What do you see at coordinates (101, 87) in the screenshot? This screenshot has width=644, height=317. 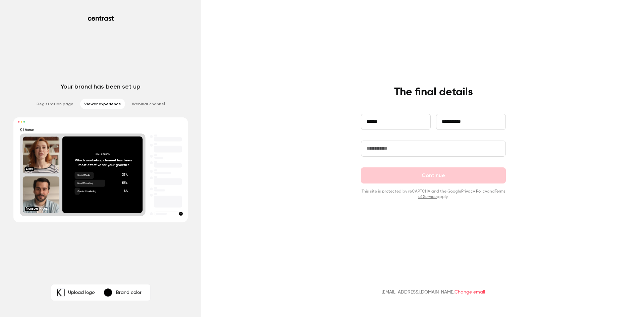 I see `p: Your brand has been set up` at bounding box center [101, 87].